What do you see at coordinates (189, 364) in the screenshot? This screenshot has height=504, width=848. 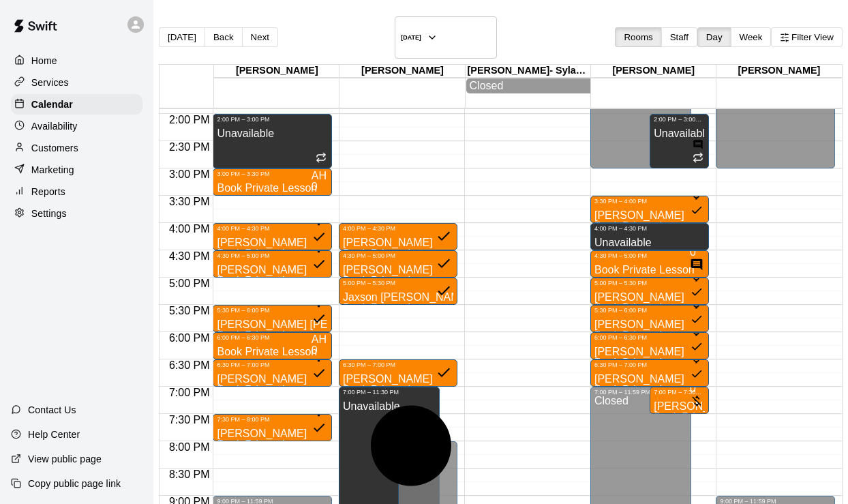 I see `span: 6:30 PM` at bounding box center [189, 364].